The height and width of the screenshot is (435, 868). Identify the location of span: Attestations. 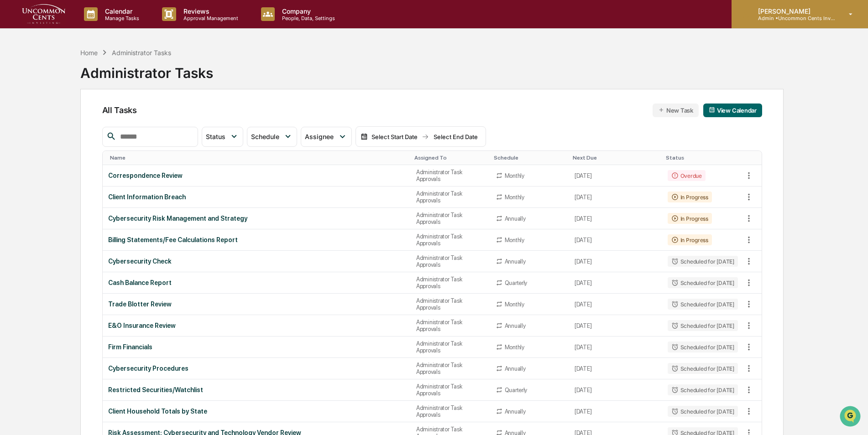
(94, 119).